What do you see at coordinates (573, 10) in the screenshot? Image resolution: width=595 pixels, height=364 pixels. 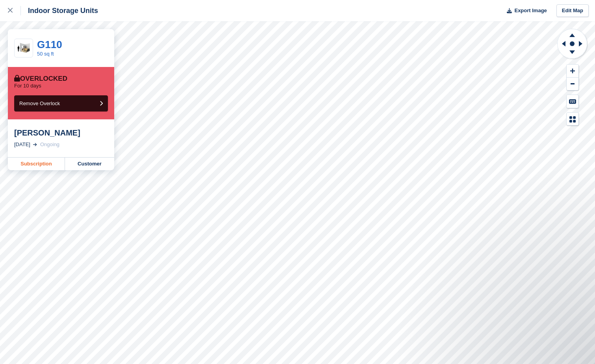 I see `a: Edit Map` at bounding box center [573, 10].